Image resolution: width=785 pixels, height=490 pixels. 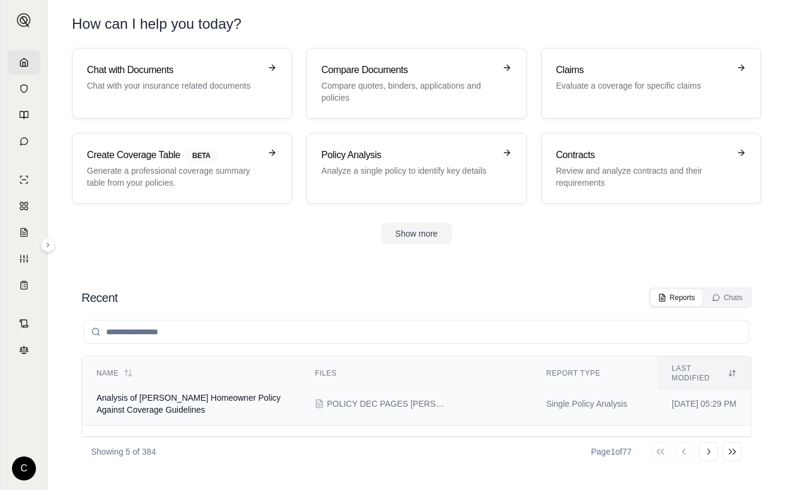 I want to click on p: Chat with your insurance related documents, so click(x=173, y=86).